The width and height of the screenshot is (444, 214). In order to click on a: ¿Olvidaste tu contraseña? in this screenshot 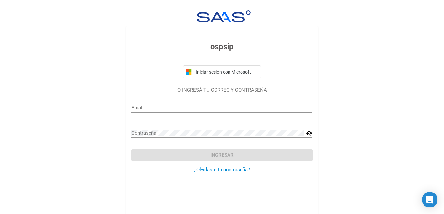, I will do `click(222, 169)`.